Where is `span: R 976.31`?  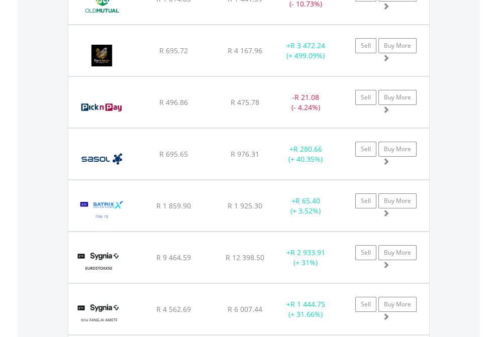
span: R 976.31 is located at coordinates (245, 154).